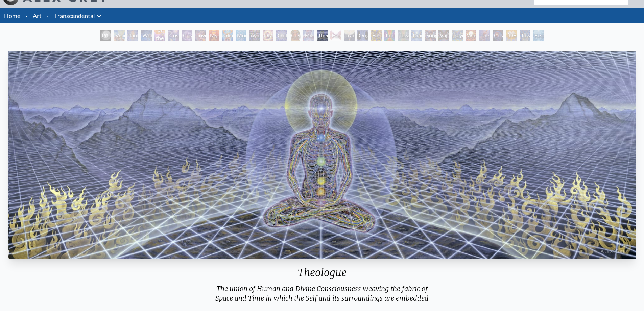 This screenshot has height=311, width=644. What do you see at coordinates (349, 35) in the screenshot?
I see `div: Transfiguration` at bounding box center [349, 35].